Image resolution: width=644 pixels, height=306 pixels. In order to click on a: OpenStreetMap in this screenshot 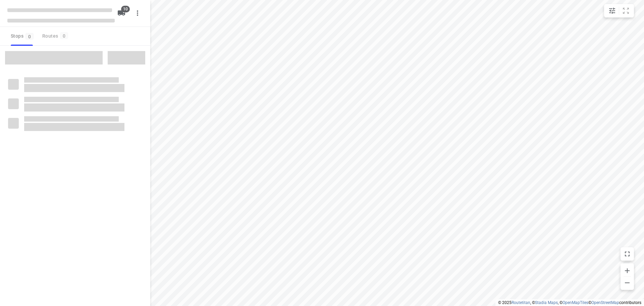, I will do `click(605, 302)`.